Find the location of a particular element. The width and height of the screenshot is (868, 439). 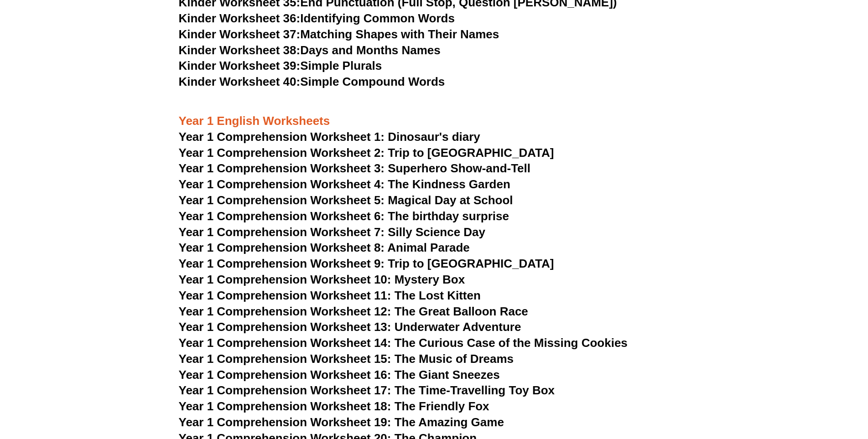

a: Year 1 Comprehension Worksheet 18: The Friendly Fox is located at coordinates (334, 406).